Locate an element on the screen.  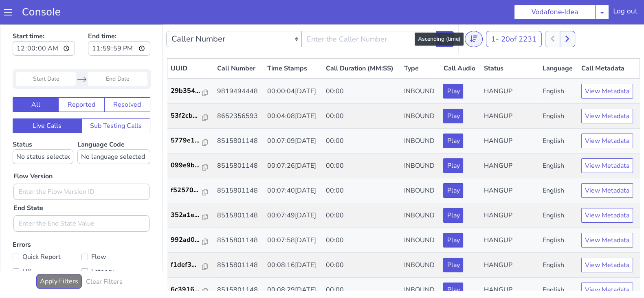
label: Start time: is located at coordinates (44, 19).